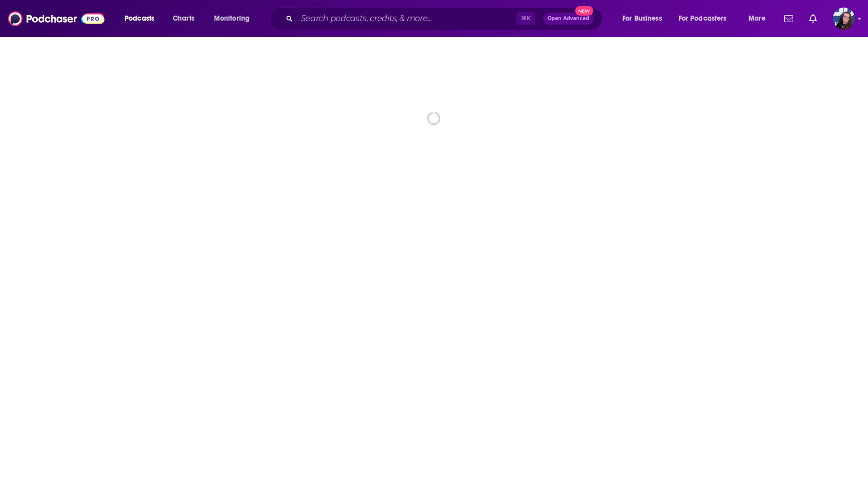 The width and height of the screenshot is (868, 482). Describe the element at coordinates (57, 19) in the screenshot. I see `a: Podchaser - Follow, Share and Rate Podcasts` at that location.